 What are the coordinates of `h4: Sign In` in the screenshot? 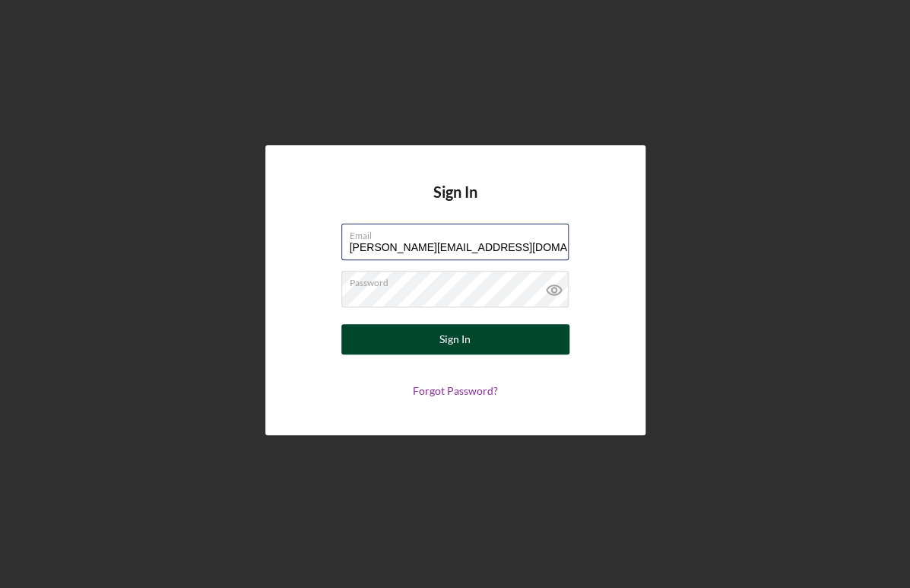 It's located at (455, 203).